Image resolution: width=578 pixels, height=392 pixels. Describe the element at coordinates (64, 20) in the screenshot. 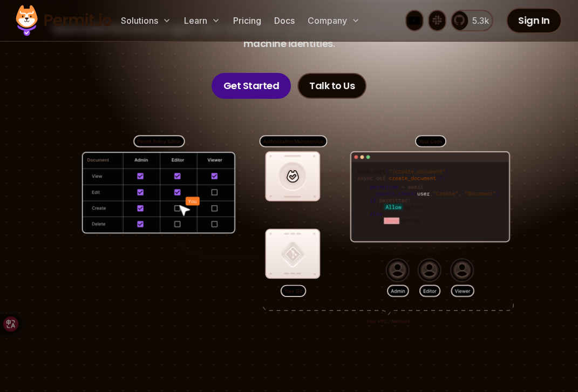

I see `img: Permit logo` at that location.